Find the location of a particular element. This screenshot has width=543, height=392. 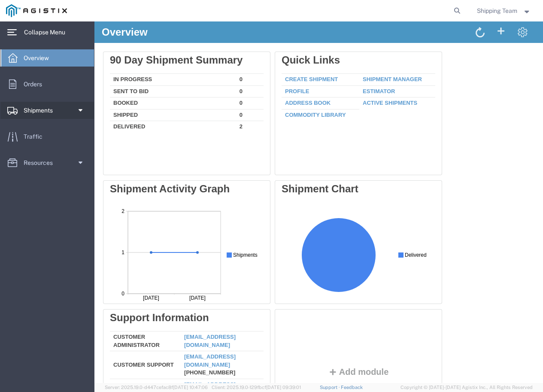

text: 2 is located at coordinates (13, 5).